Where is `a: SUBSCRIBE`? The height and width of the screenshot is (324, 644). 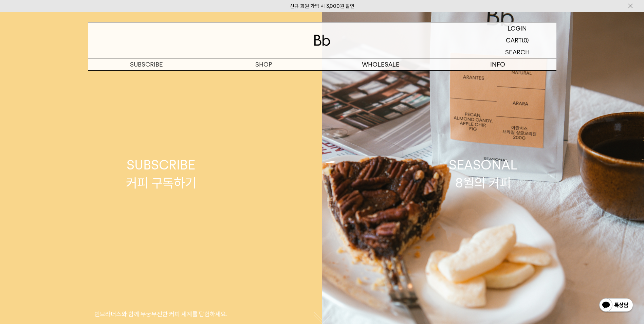 a: SUBSCRIBE is located at coordinates (146, 64).